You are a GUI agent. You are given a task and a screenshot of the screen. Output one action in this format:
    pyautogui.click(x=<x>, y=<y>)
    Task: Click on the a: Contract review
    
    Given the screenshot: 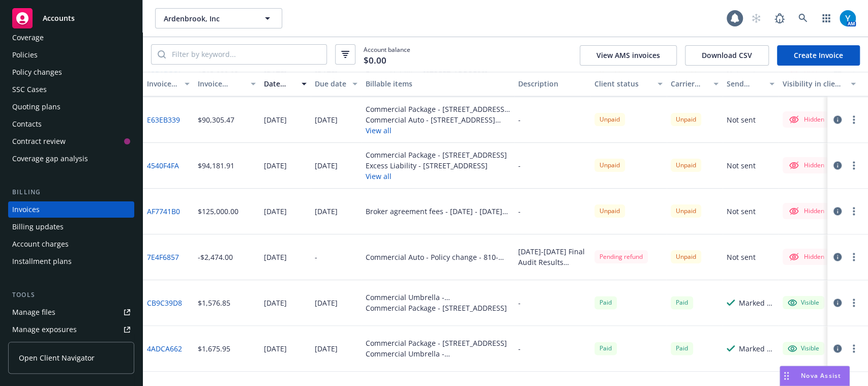 What is the action you would take?
    pyautogui.click(x=72, y=141)
    